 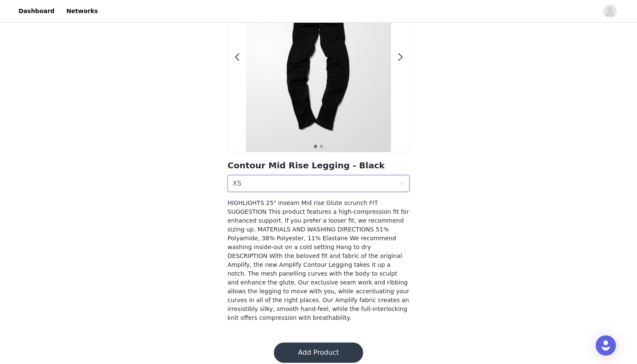 I want to click on button: Add Product, so click(x=318, y=353).